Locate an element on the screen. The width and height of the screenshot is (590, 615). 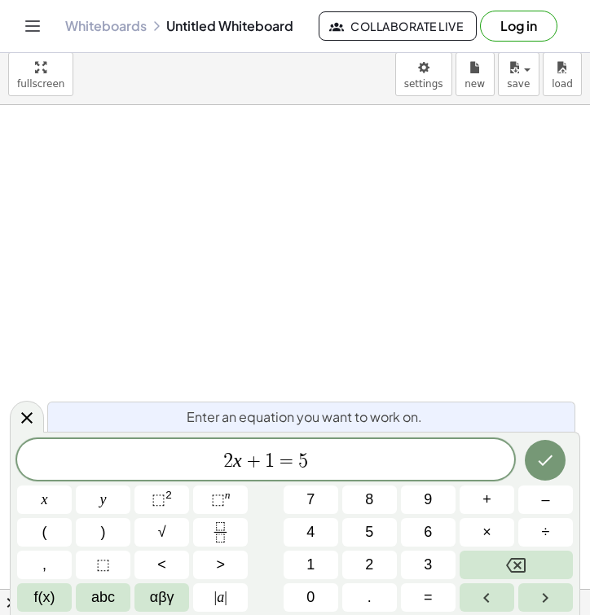
button: Log in is located at coordinates (518, 26).